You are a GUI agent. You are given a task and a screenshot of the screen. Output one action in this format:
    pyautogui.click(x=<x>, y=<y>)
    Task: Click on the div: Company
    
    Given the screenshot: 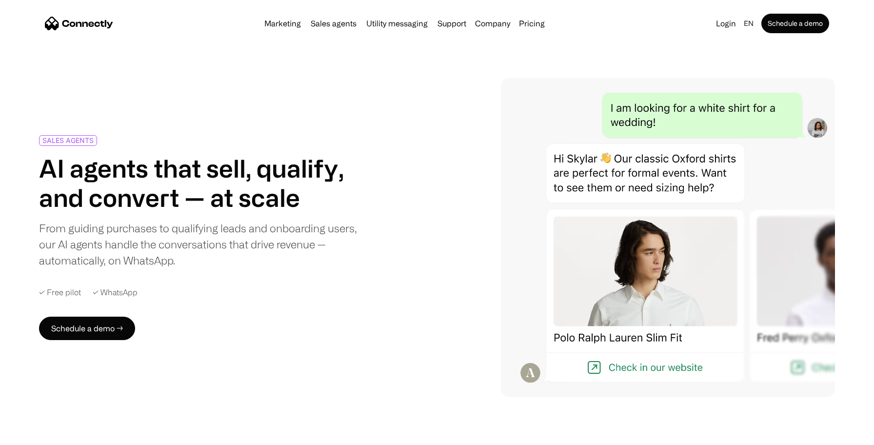 What is the action you would take?
    pyautogui.click(x=493, y=23)
    